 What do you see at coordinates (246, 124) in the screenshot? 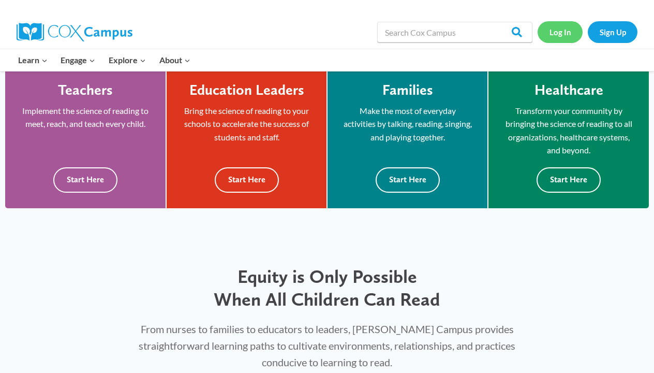
I see `p: Bring the science of reading to your schools to accelerate the success of students and staff.` at bounding box center [246, 124].